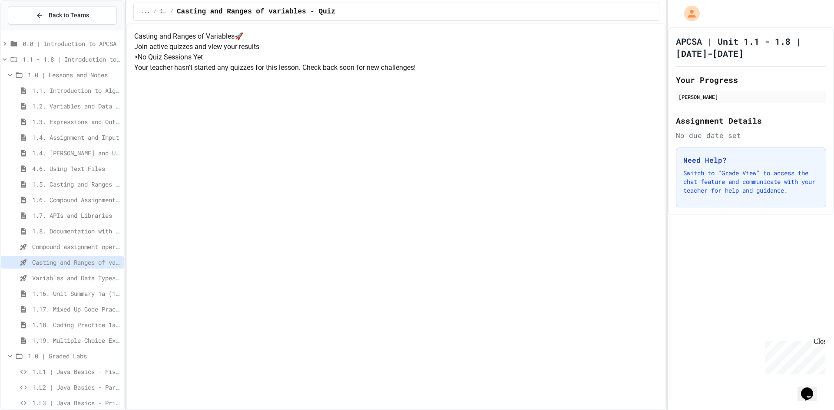 This screenshot has height=410, width=834. Describe the element at coordinates (76, 215) in the screenshot. I see `span: 1.7. APIs and Libraries` at that location.